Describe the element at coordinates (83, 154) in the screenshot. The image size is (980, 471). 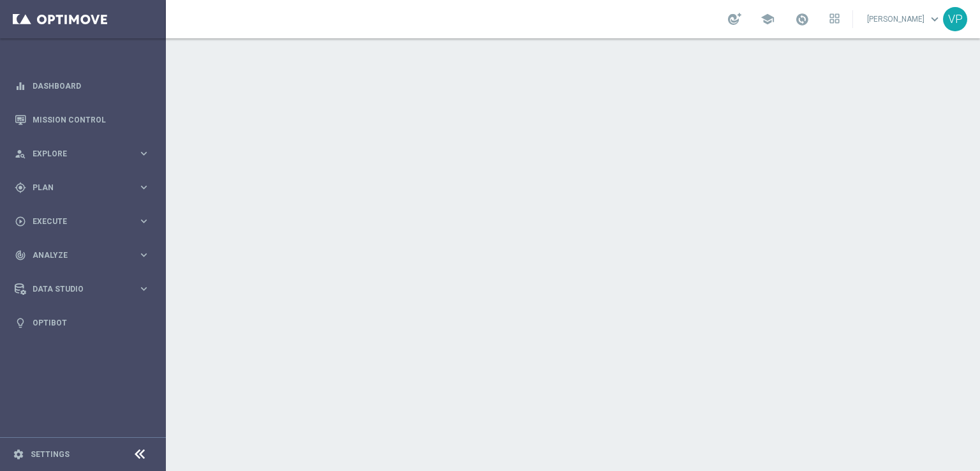
I see `button: person_search Explore keyboard_arrow_right` at that location.